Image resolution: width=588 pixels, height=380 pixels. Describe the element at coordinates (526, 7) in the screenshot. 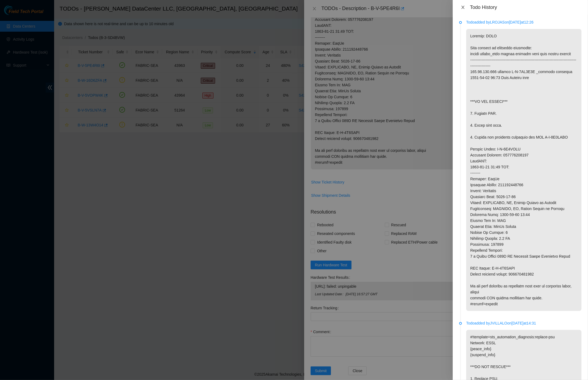

I see `div: Todo History` at that location.